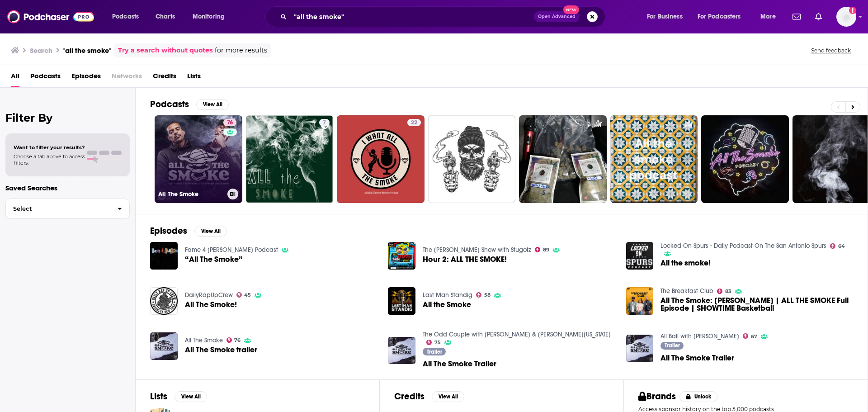  What do you see at coordinates (190, 104) in the screenshot?
I see `a: PodcastsView All` at bounding box center [190, 104].